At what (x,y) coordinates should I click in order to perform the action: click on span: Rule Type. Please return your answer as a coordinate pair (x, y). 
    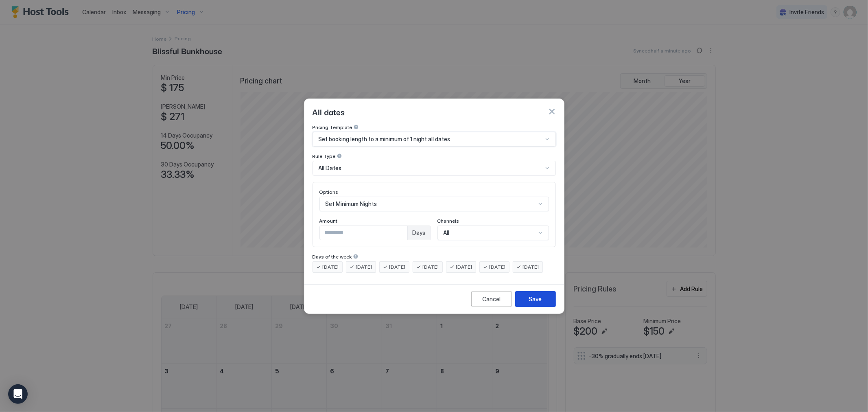
    Looking at the image, I should click on (324, 155).